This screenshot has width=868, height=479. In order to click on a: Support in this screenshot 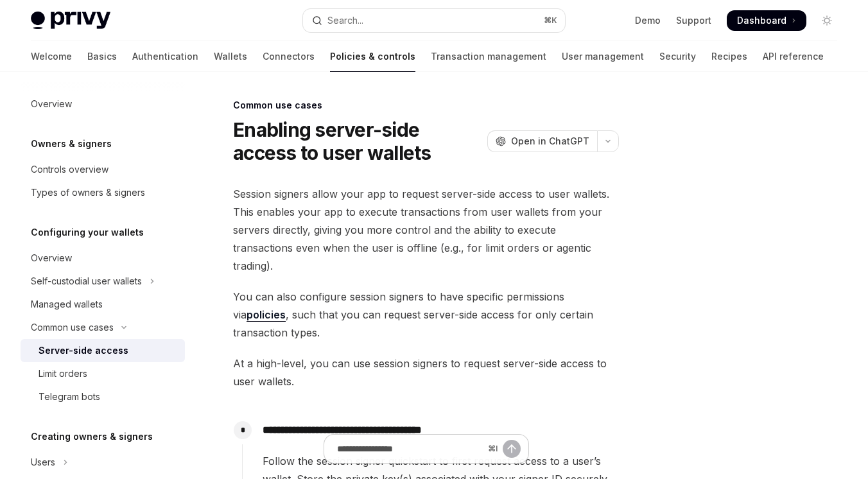, I will do `click(694, 21)`.